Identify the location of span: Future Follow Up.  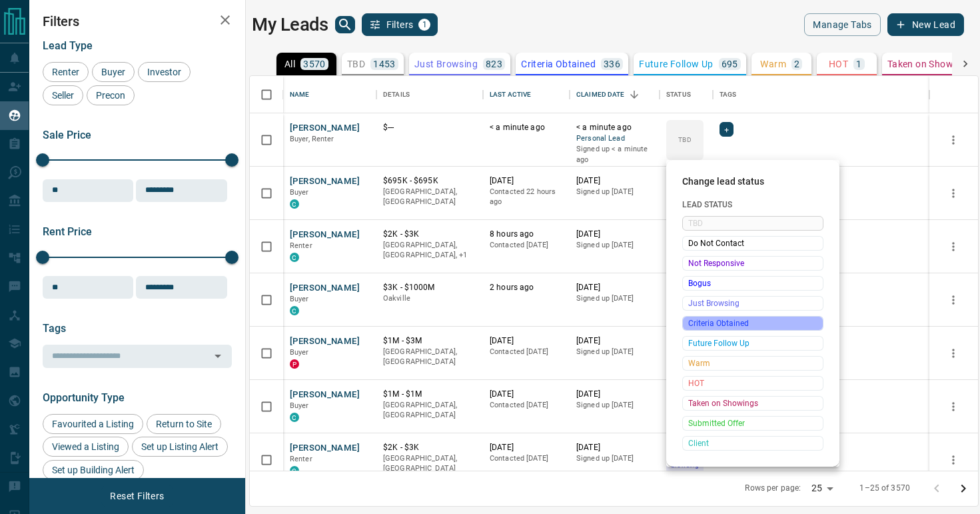
(753, 344).